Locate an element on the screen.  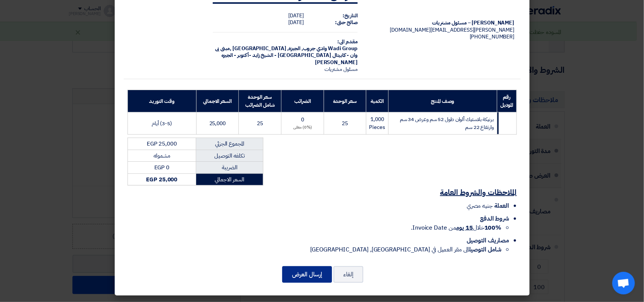
div: (0%) معفى is located at coordinates (302, 127).